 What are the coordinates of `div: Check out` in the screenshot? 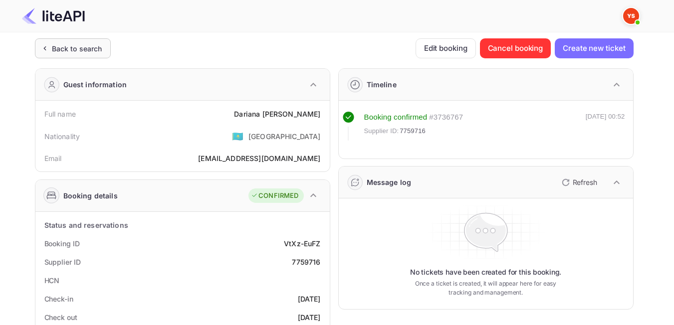 It's located at (61, 317).